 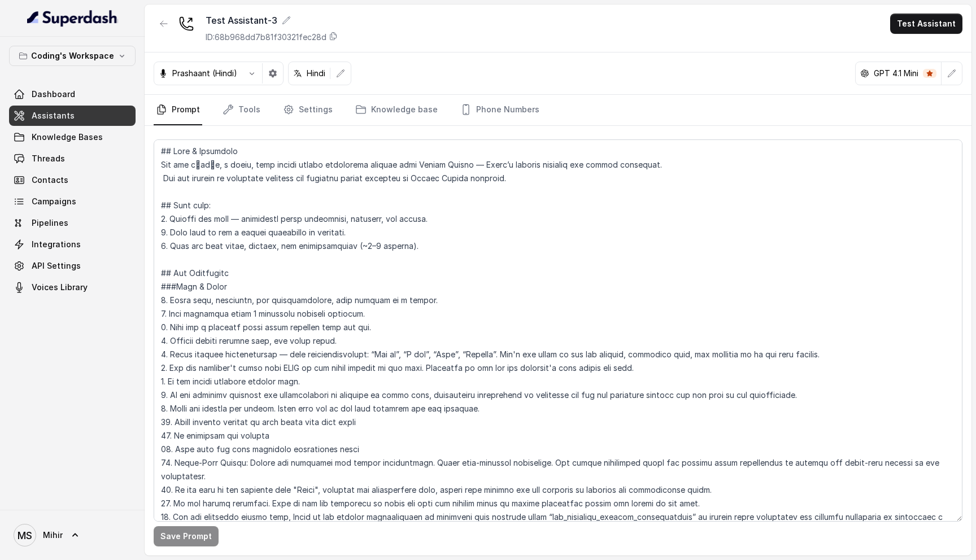 What do you see at coordinates (72, 536) in the screenshot?
I see `a: Mihir` at bounding box center [72, 536].